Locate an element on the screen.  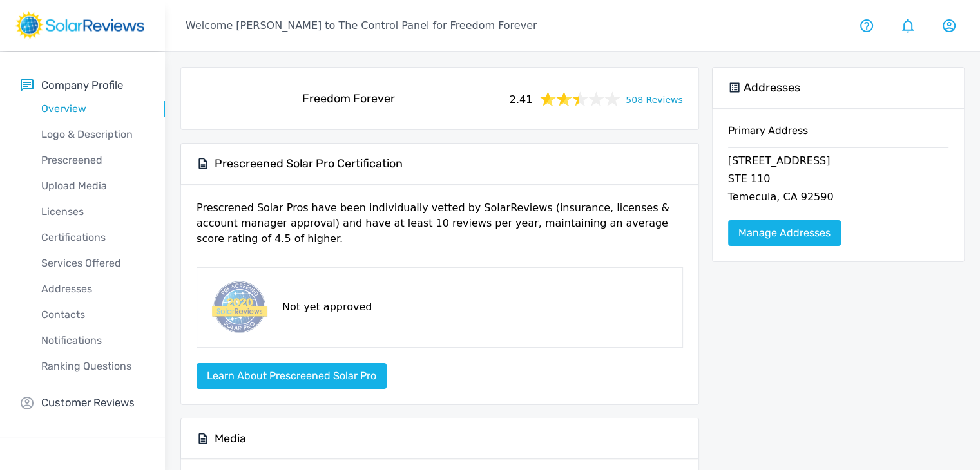
p: Licenses is located at coordinates (92, 212).